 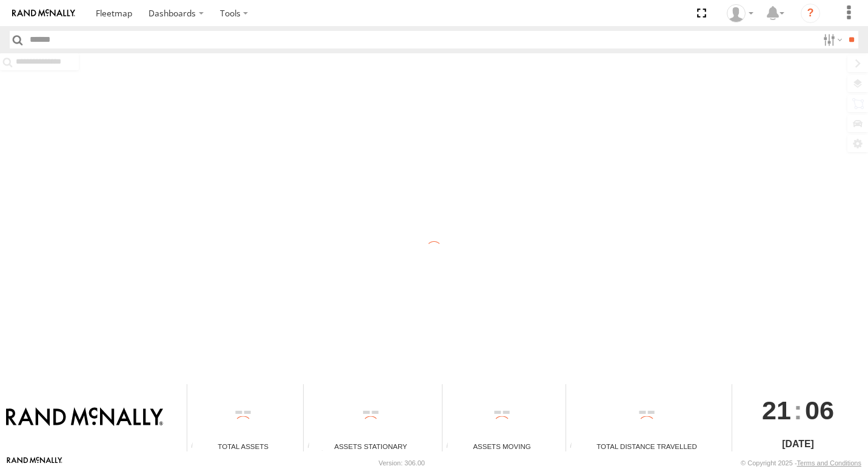 What do you see at coordinates (84, 418) in the screenshot?
I see `img: Rand McNally` at bounding box center [84, 418].